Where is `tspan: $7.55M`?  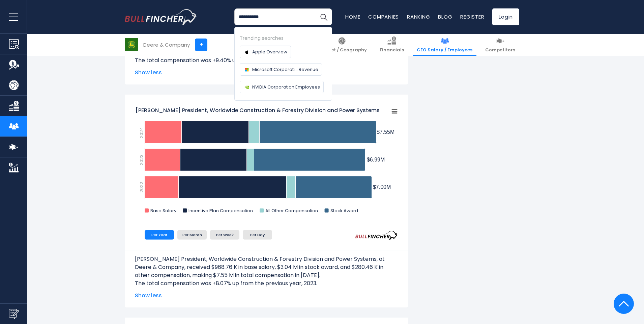
tspan: $7.55M is located at coordinates (385, 132).